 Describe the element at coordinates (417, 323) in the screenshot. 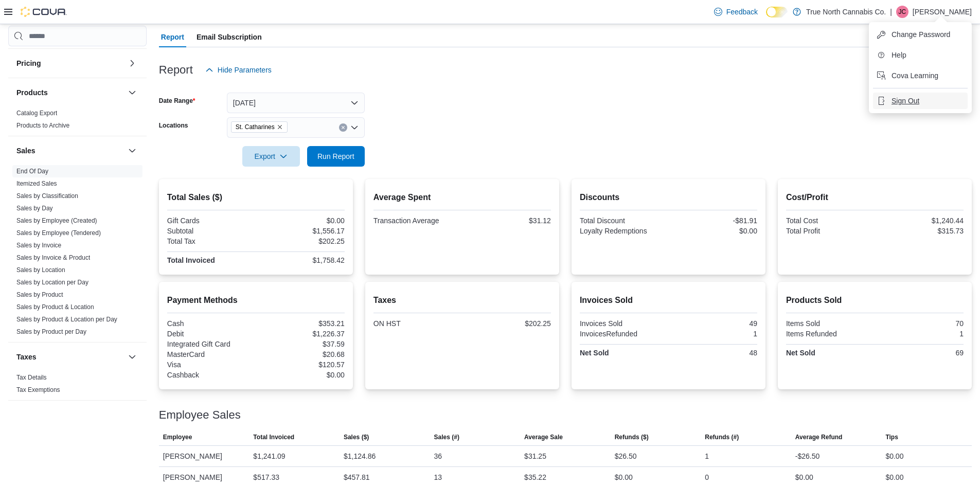

I see `div: ON HST` at that location.